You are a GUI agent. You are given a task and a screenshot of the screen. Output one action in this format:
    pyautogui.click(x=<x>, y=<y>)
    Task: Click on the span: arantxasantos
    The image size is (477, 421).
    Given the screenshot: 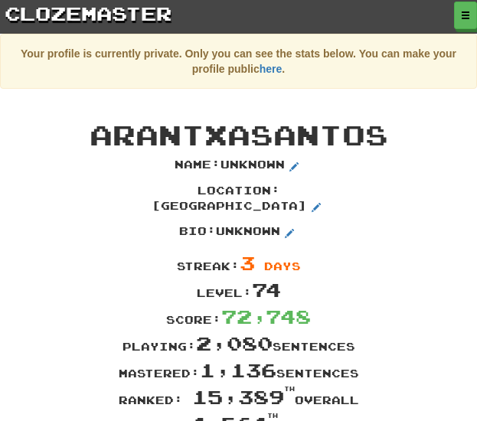 What is the action you would take?
    pyautogui.click(x=239, y=134)
    